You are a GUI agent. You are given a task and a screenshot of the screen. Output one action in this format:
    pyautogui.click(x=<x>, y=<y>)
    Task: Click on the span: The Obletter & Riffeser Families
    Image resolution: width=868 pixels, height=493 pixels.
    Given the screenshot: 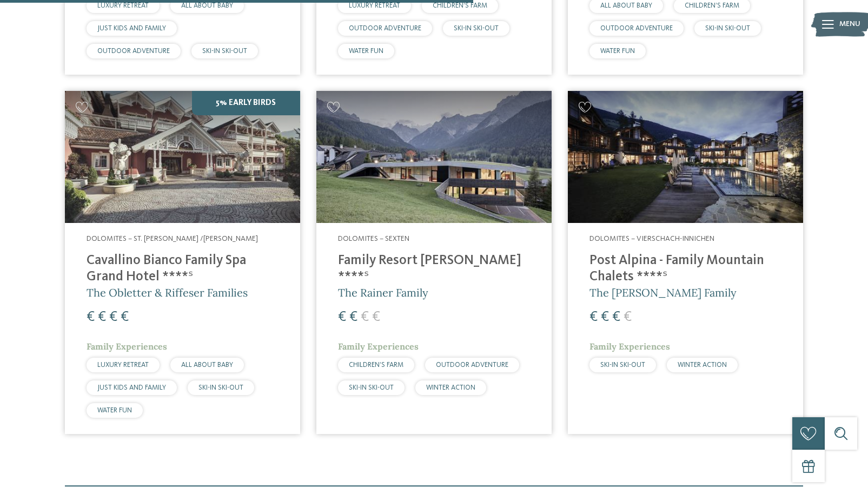 What is the action you would take?
    pyautogui.click(x=167, y=292)
    